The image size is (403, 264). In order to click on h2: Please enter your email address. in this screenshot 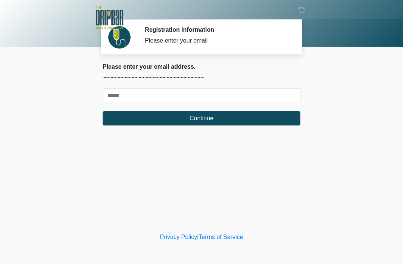, I will do `click(201, 66)`.